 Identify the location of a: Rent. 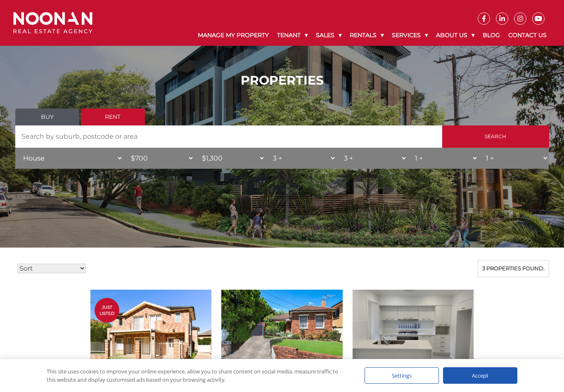
(113, 117).